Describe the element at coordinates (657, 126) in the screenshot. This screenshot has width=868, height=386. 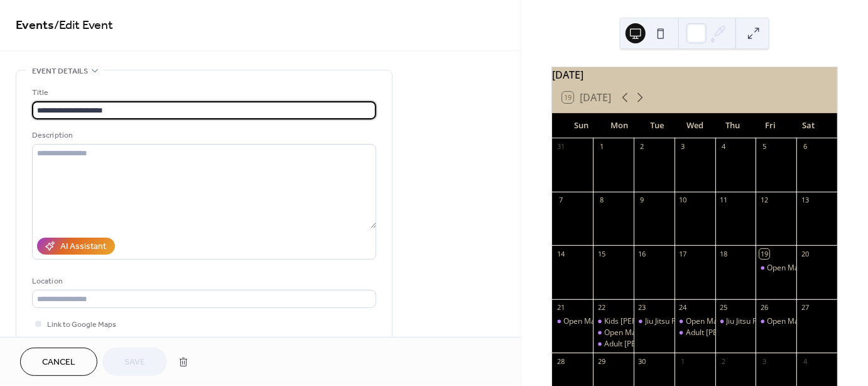
I see `div: Tue` at that location.